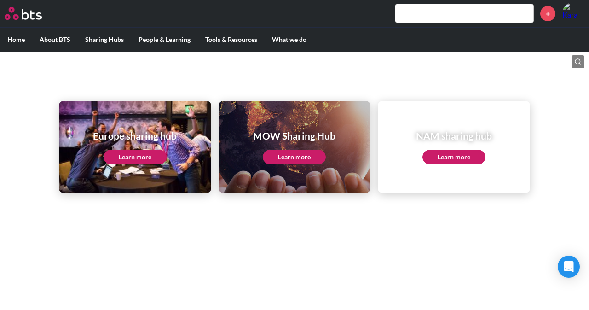 This screenshot has height=310, width=589. I want to click on label: What we do, so click(289, 40).